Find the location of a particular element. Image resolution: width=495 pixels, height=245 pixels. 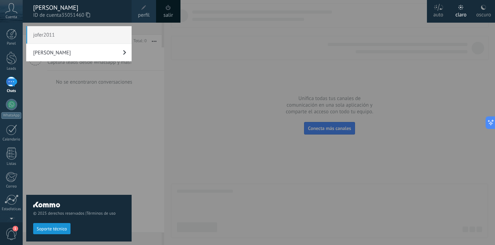

div: Leads is located at coordinates (12, 69).